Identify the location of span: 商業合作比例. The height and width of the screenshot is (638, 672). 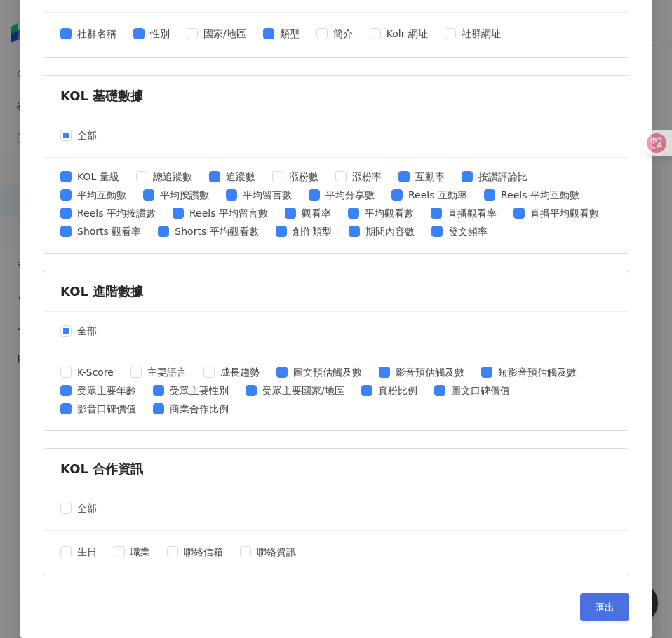
(199, 409).